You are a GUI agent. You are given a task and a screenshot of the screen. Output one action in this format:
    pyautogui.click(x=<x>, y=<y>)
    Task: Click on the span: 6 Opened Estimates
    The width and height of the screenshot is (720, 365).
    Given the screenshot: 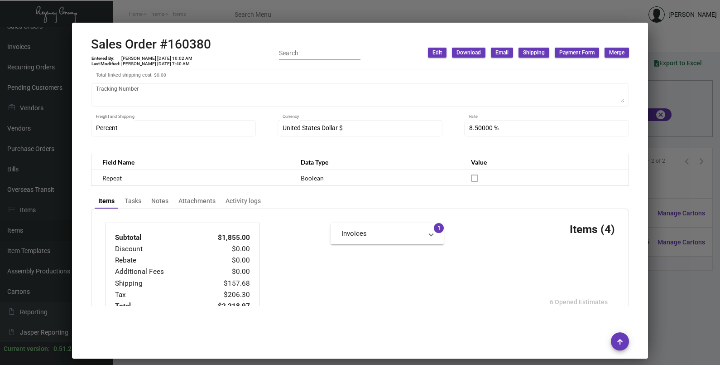 What is the action you would take?
    pyautogui.click(x=579, y=302)
    